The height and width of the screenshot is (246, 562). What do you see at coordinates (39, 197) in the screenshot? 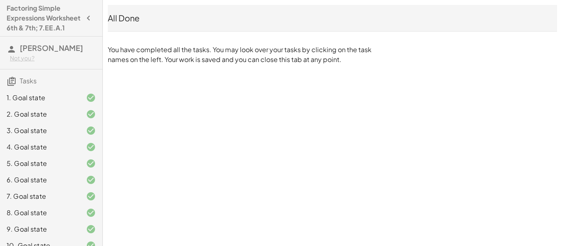
I see `div: 7. Goal state` at bounding box center [39, 197].